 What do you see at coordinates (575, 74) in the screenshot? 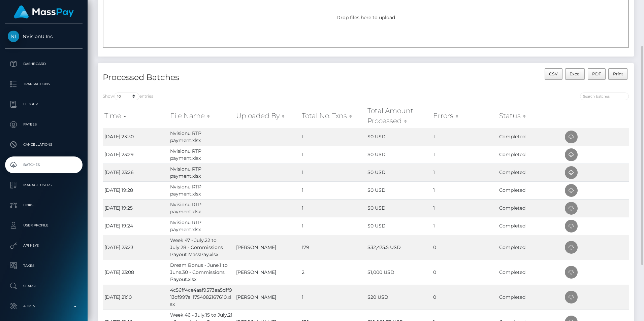
I see `span: Excel` at bounding box center [575, 74].